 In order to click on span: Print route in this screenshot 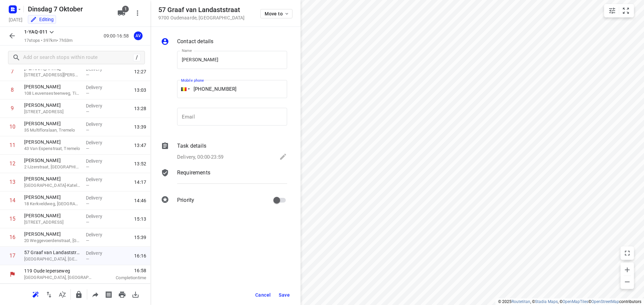, I will do `click(122, 294)`.